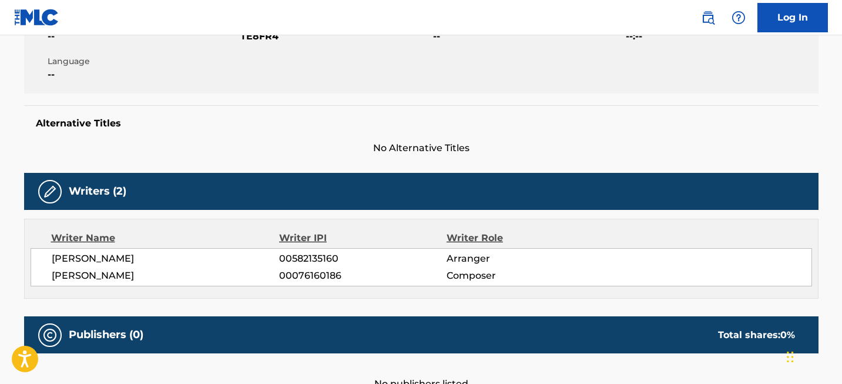  I want to click on div: Widget de chat, so click(813, 356).